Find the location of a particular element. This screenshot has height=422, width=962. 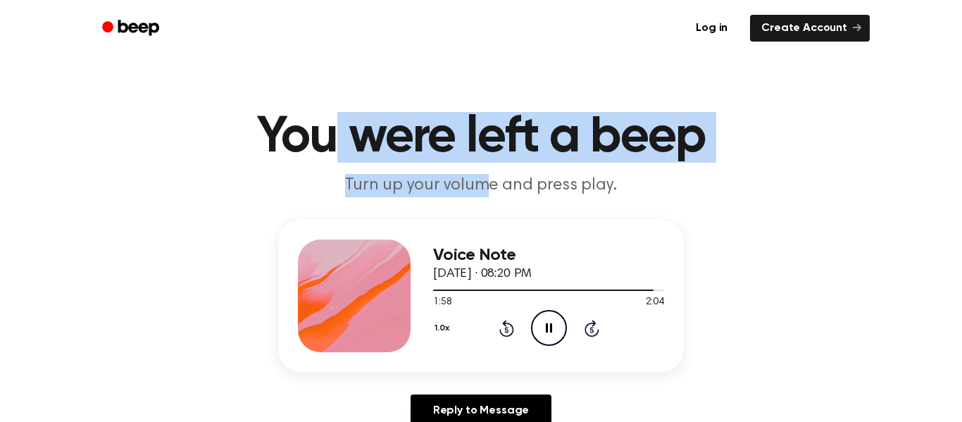

span: 1:58 is located at coordinates (442, 302).